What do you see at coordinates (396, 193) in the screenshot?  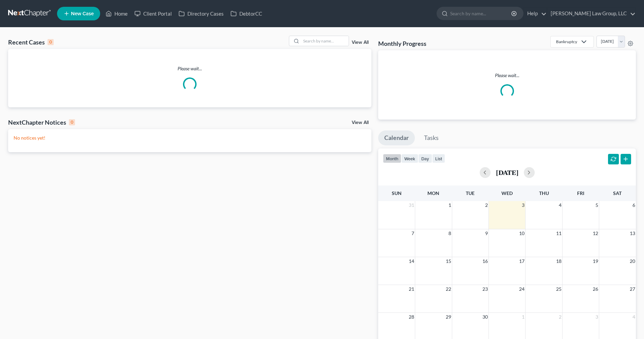 I see `span: Sun` at bounding box center [396, 193].